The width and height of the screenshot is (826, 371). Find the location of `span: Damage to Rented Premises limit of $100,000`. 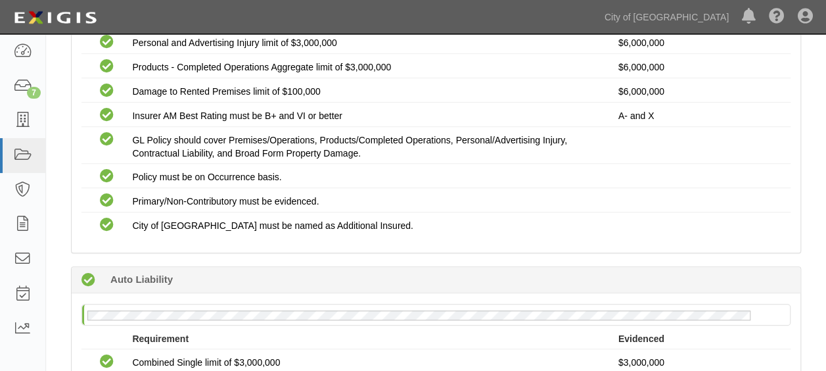

span: Damage to Rented Premises limit of $100,000 is located at coordinates (226, 91).